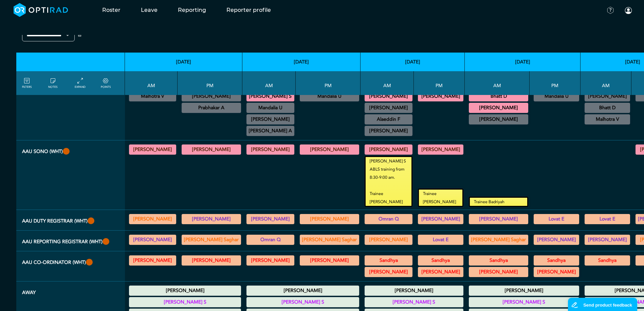  I want to click on th: AAU Duty Registrar (WHT), so click(70, 220).